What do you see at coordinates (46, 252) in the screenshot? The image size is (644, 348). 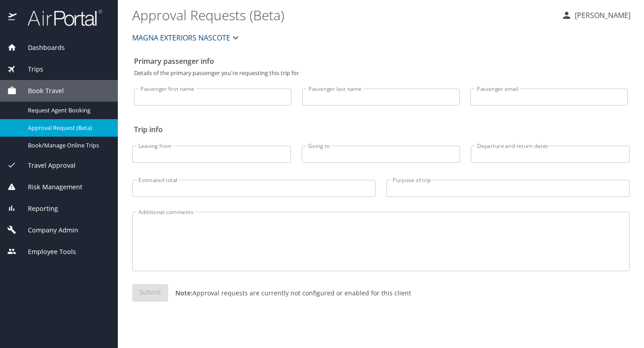 I see `span: Employee Tools` at bounding box center [46, 252].